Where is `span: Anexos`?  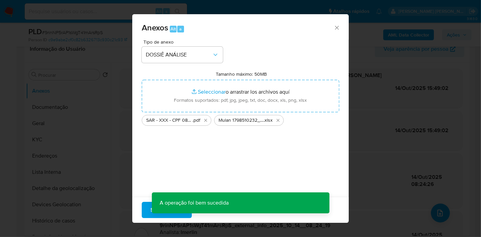 span: Anexos is located at coordinates (155, 27).